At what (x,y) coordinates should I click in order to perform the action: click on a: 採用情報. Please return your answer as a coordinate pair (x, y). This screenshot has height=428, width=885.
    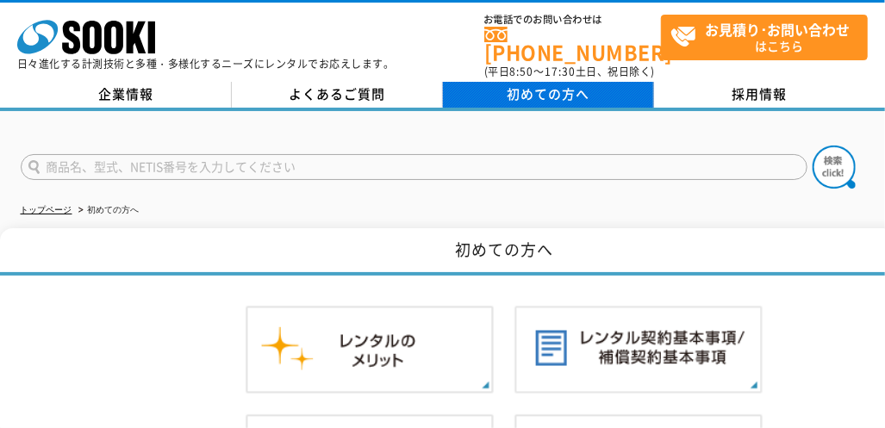
    Looking at the image, I should click on (759, 95).